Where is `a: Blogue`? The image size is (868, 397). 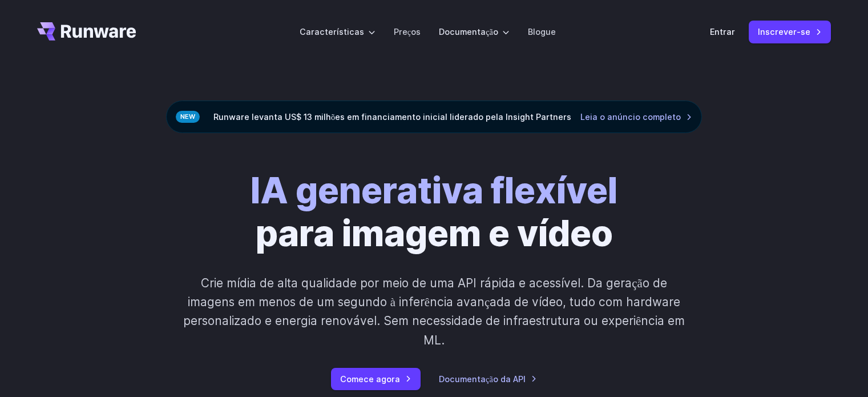 a: Blogue is located at coordinates (542, 32).